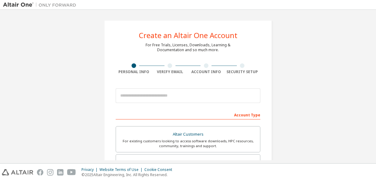 This screenshot has height=181, width=376. What do you see at coordinates (40, 172) in the screenshot?
I see `img: facebook.svg` at bounding box center [40, 172].